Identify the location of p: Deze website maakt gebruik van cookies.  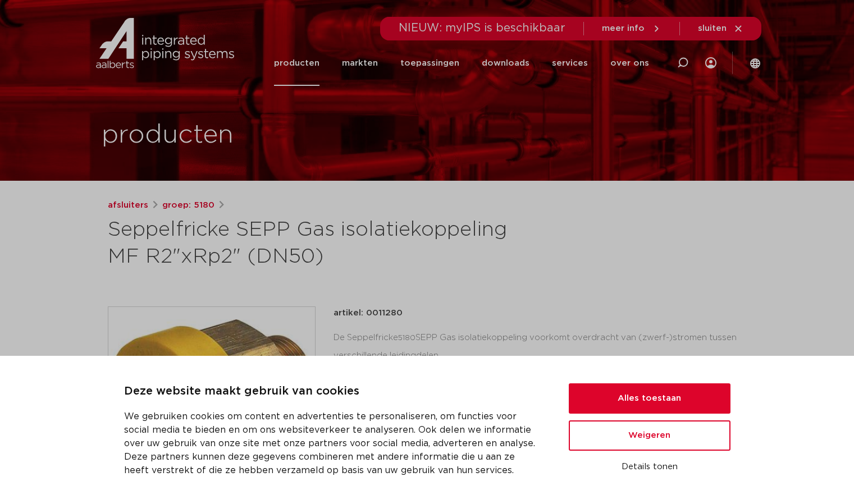
(333, 391).